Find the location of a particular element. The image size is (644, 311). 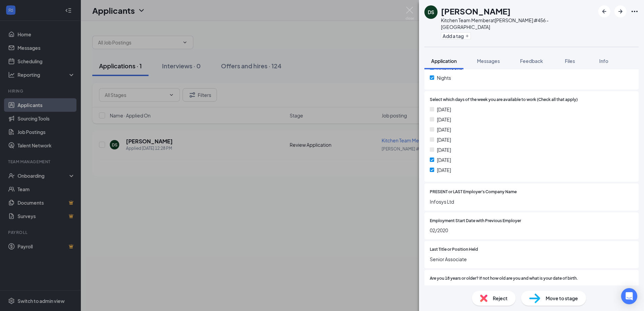

span: Application is located at coordinates (444, 61).